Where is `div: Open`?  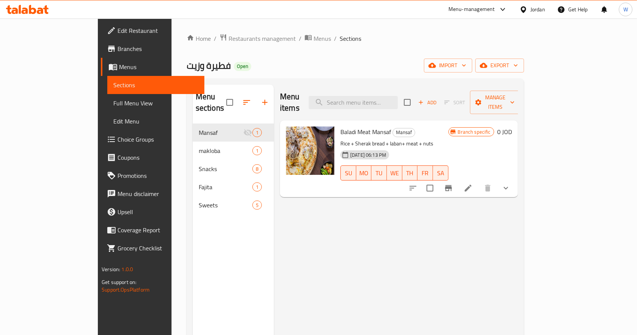
div: Open is located at coordinates (243, 67).